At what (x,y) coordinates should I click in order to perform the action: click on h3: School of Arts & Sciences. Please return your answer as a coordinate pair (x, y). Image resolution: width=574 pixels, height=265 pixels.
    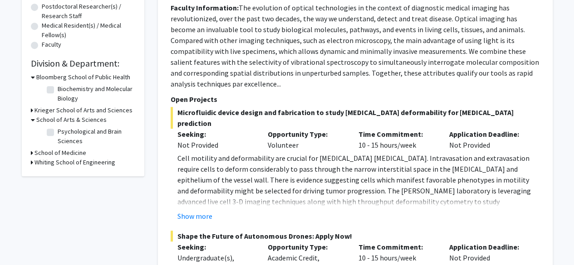
    Looking at the image, I should click on (71, 120).